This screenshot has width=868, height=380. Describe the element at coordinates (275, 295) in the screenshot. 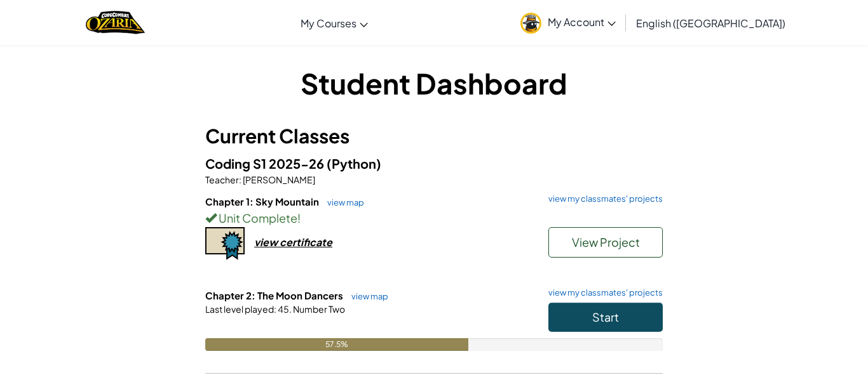

I see `span: Chapter 2: The Moon Dancers` at that location.